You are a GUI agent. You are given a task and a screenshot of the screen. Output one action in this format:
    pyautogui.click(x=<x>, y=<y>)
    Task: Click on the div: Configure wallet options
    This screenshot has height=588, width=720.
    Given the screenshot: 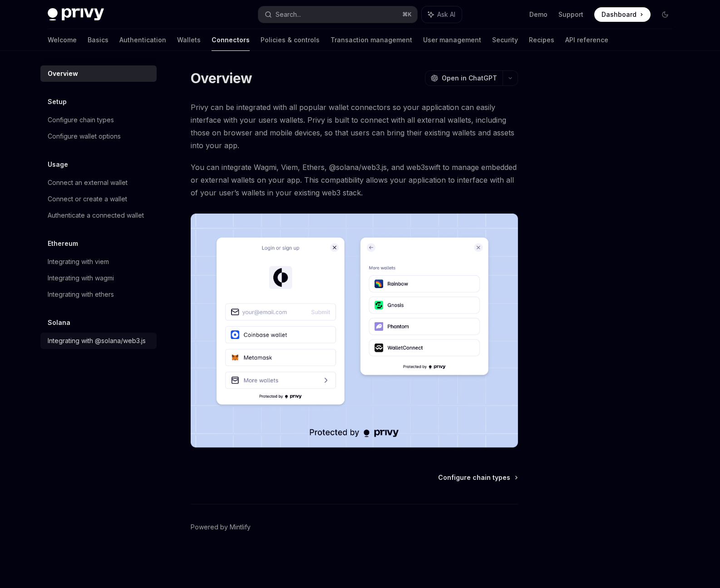 What is the action you would take?
    pyautogui.click(x=84, y=136)
    